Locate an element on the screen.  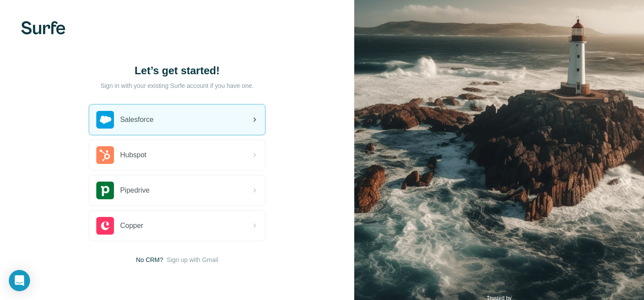
div: Ouvrir le Messenger Intercom is located at coordinates (20, 280).